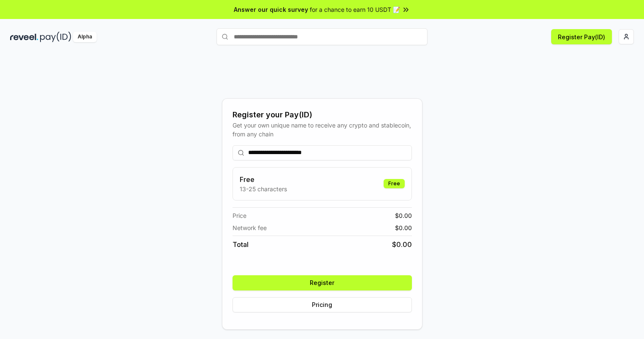  I want to click on h3: Free, so click(263, 179).